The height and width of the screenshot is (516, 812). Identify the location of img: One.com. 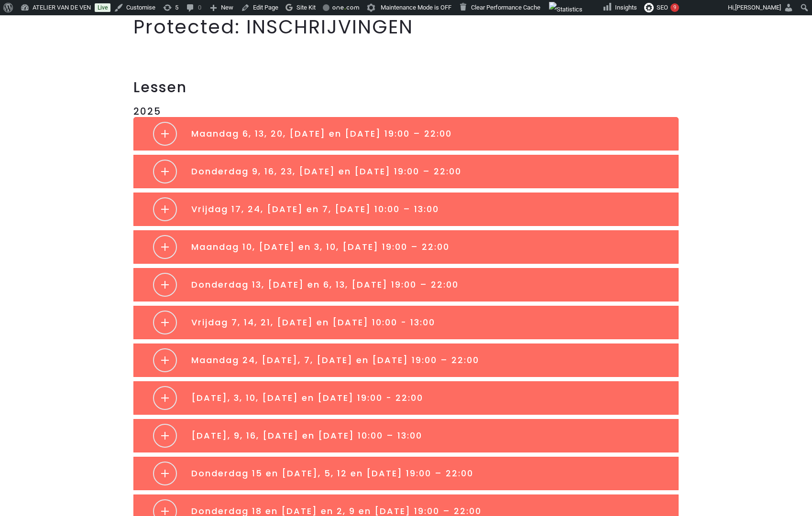
(346, 8).